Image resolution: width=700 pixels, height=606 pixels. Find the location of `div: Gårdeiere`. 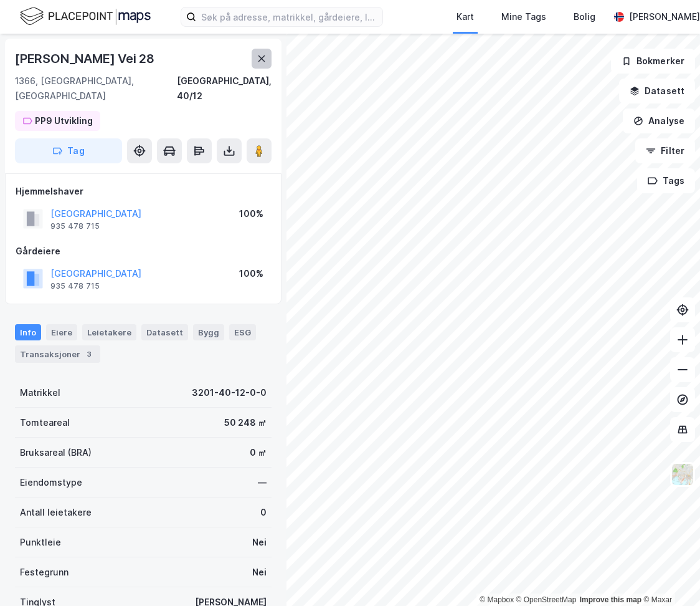

div: Gårdeiere is located at coordinates (143, 251).